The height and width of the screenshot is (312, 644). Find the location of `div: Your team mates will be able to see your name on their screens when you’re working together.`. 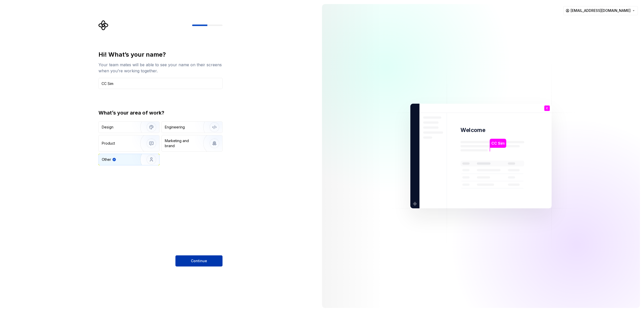

div: Your team mates will be able to see your name on their screens when you’re working together. is located at coordinates (161, 68).